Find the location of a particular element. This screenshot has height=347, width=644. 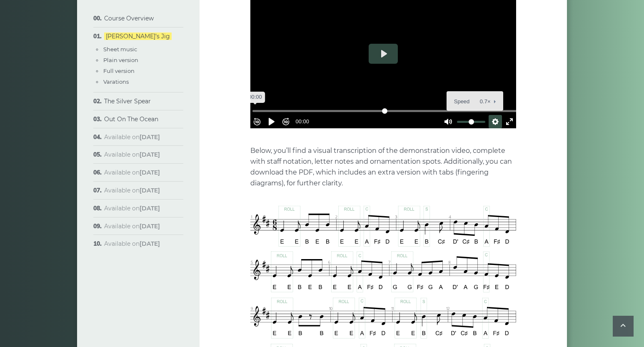

a: Sheet music is located at coordinates (120, 49).